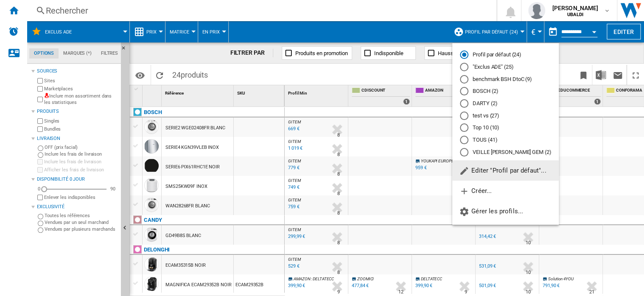  What do you see at coordinates (506, 152) in the screenshot?
I see `md-radio-button: VEILLE DARTY GEM (2)` at bounding box center [506, 152].